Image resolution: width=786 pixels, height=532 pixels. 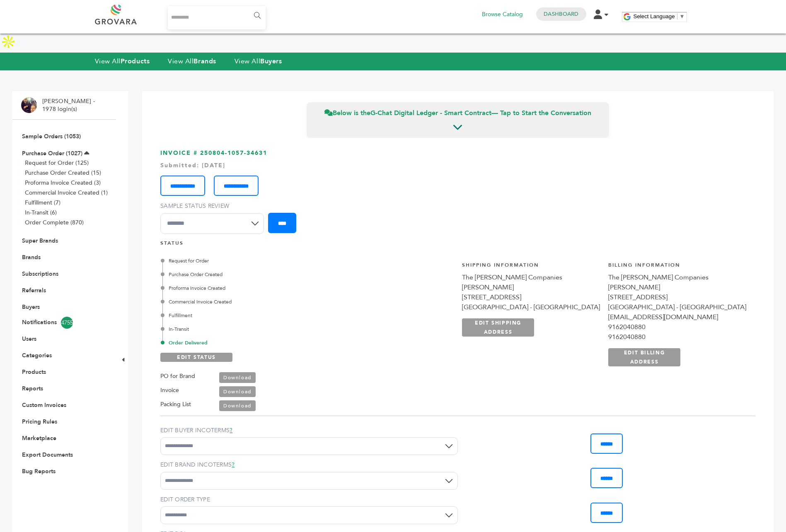 I want to click on a: Sample Orders (1053), so click(x=52, y=136).